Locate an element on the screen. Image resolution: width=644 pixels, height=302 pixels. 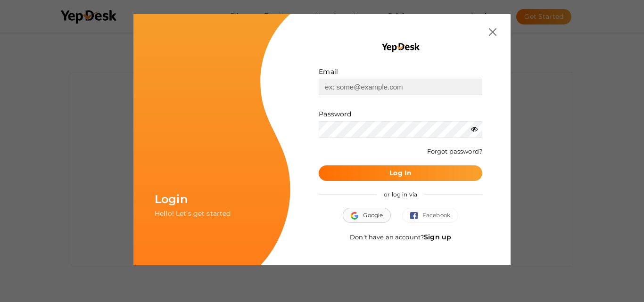
a: Sign up is located at coordinates (438, 237).